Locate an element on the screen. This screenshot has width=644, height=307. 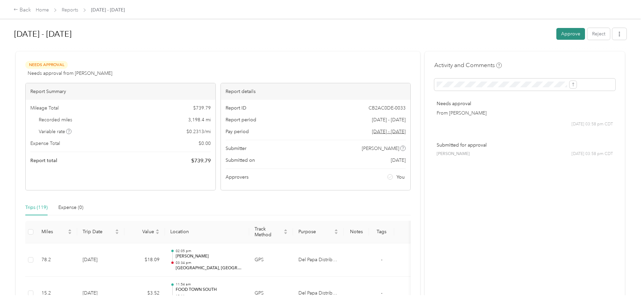
span: Submitter is located at coordinates (236, 148).